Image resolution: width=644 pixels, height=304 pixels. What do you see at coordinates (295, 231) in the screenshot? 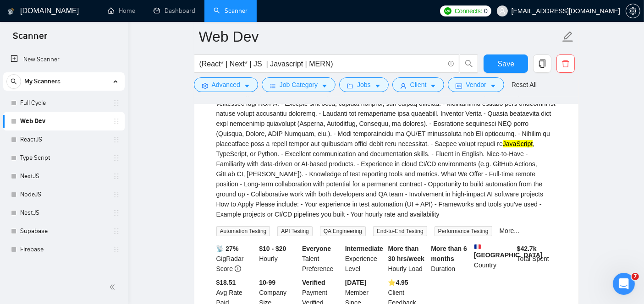
I see `span: API Testing` at bounding box center [295, 231].